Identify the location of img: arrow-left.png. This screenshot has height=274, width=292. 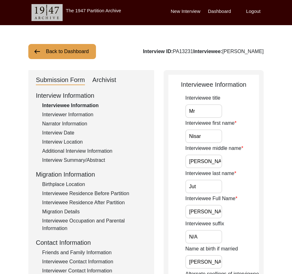
(37, 52).